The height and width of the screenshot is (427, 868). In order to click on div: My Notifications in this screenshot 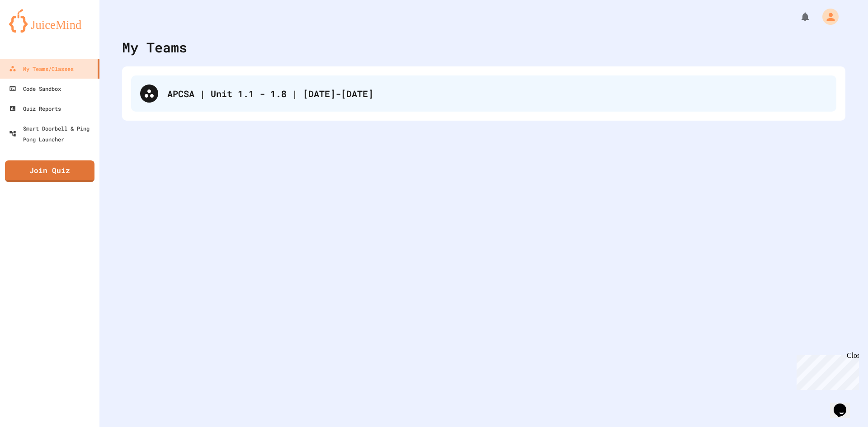, I will do `click(798, 17)`.